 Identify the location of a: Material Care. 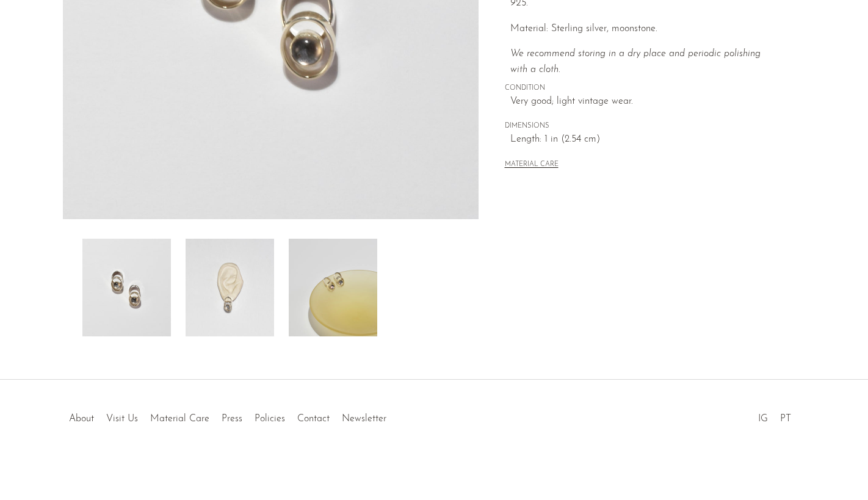
(179, 419).